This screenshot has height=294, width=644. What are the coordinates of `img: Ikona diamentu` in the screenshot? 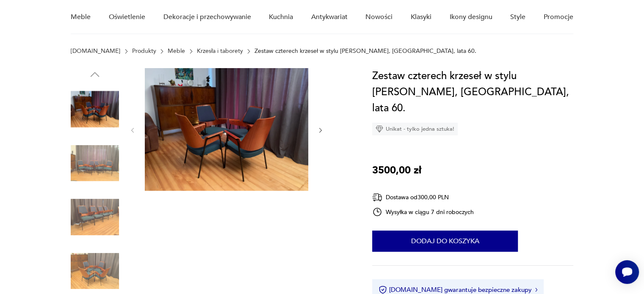 It's located at (379, 129).